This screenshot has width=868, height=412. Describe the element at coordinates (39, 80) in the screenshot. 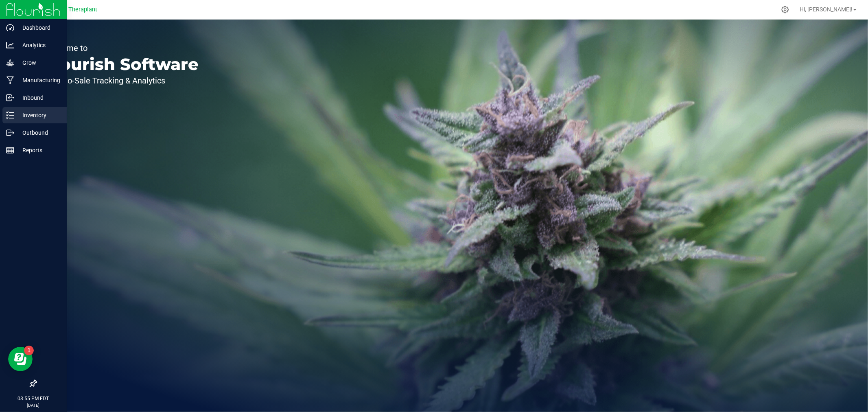

I see `p: Manufacturing` at that location.